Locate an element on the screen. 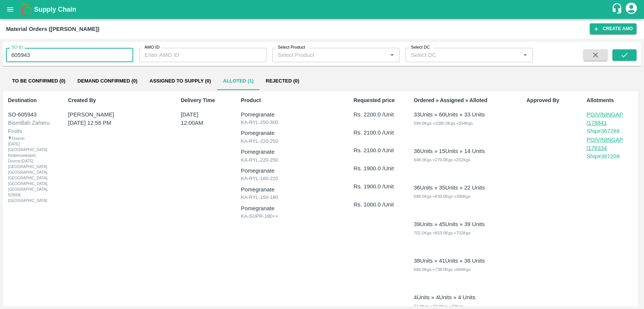 This screenshot has width=644, height=309. span: 594.0 Kgs » 1080.0 Kgs » 594 Kgs is located at coordinates (442, 123).